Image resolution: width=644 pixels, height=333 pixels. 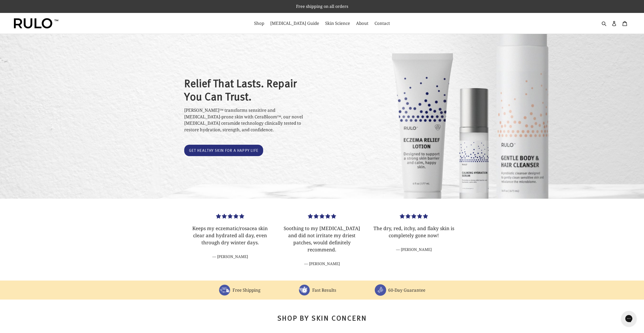 What do you see at coordinates (383, 23) in the screenshot?
I see `a: Contact` at bounding box center [383, 23].